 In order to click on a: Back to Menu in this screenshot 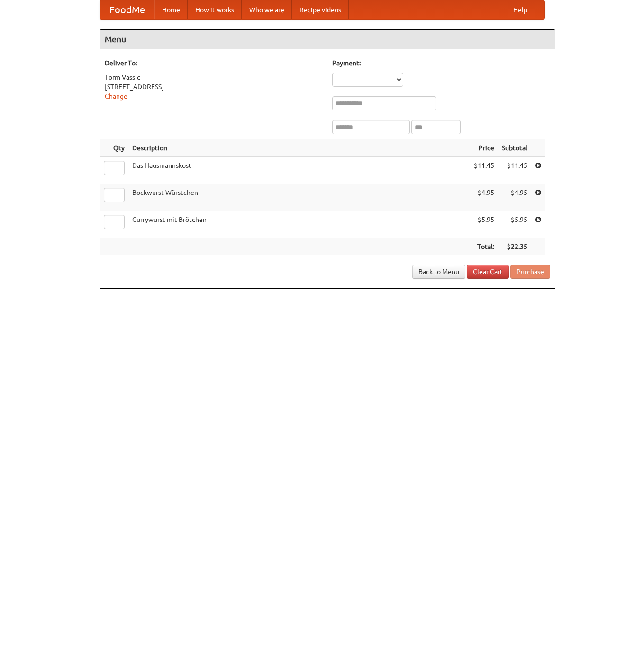, I will do `click(439, 272)`.